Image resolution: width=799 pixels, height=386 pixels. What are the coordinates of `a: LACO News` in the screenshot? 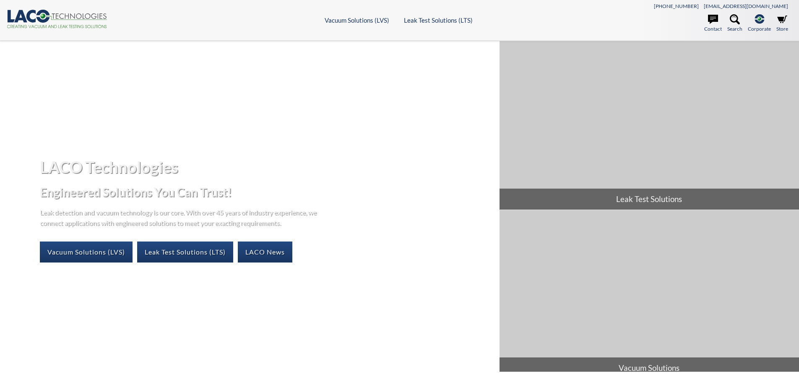 It's located at (265, 252).